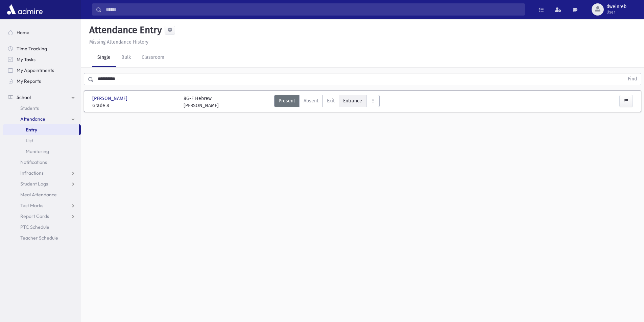 The image size is (644, 322). Describe the element at coordinates (33, 119) in the screenshot. I see `span: Attendance` at that location.